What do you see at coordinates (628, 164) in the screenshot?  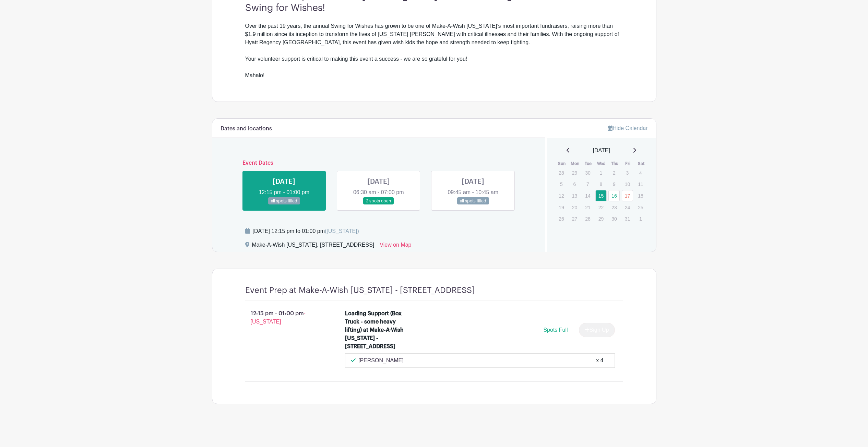 I see `th: Fri` at bounding box center [628, 164].